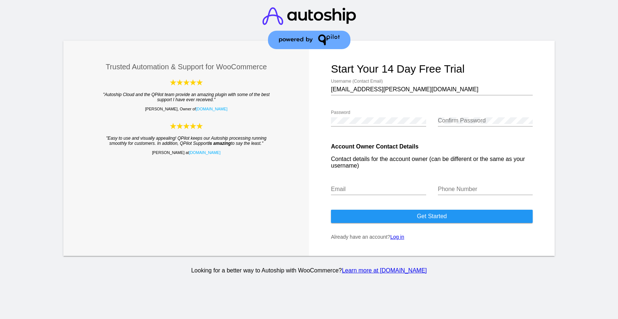 This screenshot has height=319, width=618. Describe the element at coordinates (186, 67) in the screenshot. I see `h3: Trusted Automation & Support for WooCommerce` at that location.